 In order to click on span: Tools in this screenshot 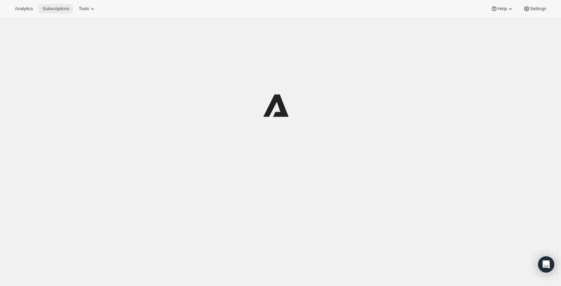, I will do `click(84, 9)`.